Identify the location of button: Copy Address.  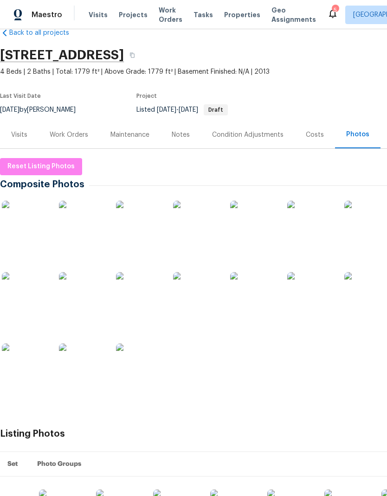
(132, 55).